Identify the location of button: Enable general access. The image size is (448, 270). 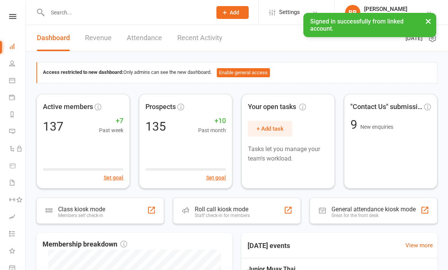
(243, 73).